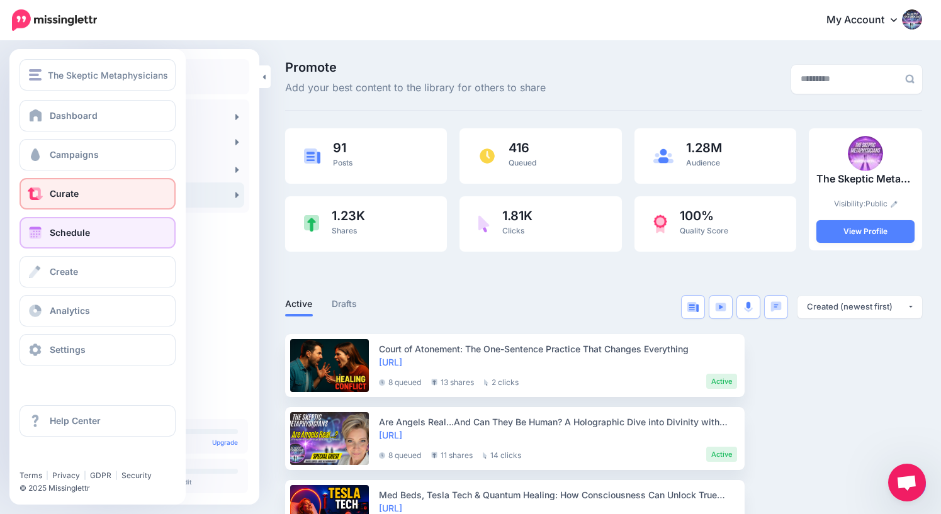 The height and width of the screenshot is (514, 941). What do you see at coordinates (487, 156) in the screenshot?
I see `img: clock.png` at bounding box center [487, 156].